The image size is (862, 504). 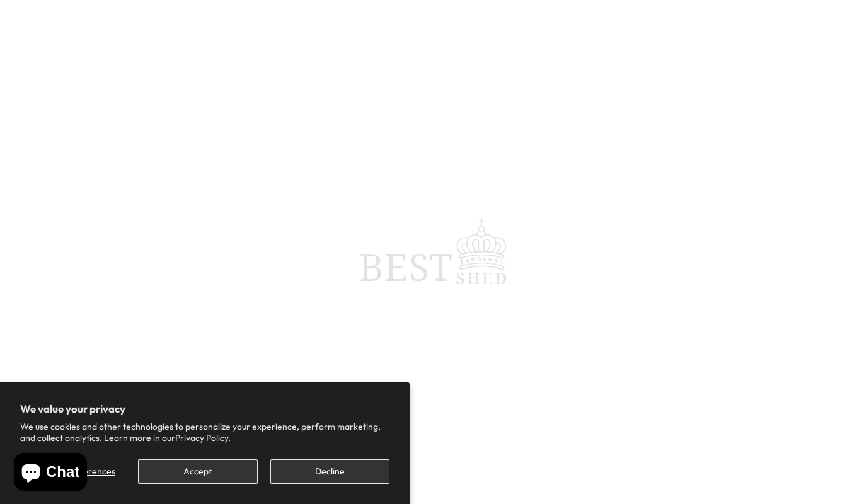 I want to click on p: We use cookies and other technologies to personalize your experience, perform marketing, and coll..., so click(x=205, y=432).